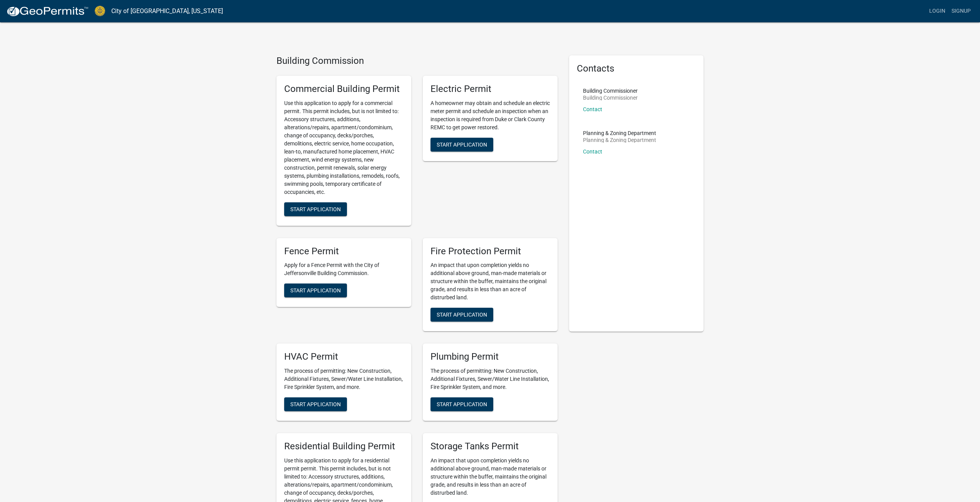 The image size is (980, 502). What do you see at coordinates (490, 115) in the screenshot?
I see `p: A homeowner may obtain and schedule an electric meter permit and schedule an inspection when an i...` at bounding box center [490, 115].